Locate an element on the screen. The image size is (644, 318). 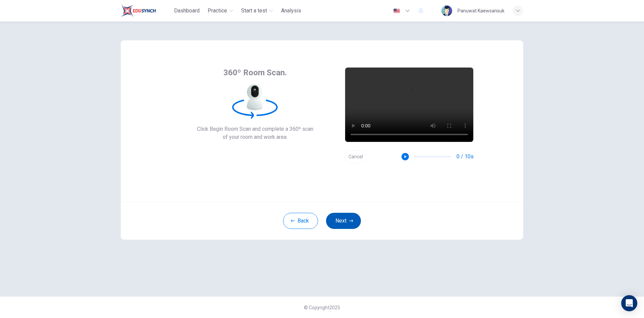
button: Practice is located at coordinates (220, 11).